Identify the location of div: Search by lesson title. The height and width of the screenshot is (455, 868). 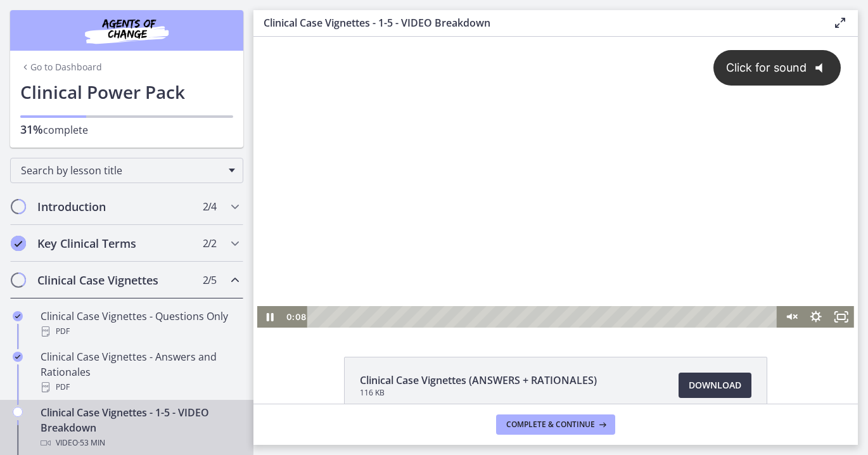
(127, 170).